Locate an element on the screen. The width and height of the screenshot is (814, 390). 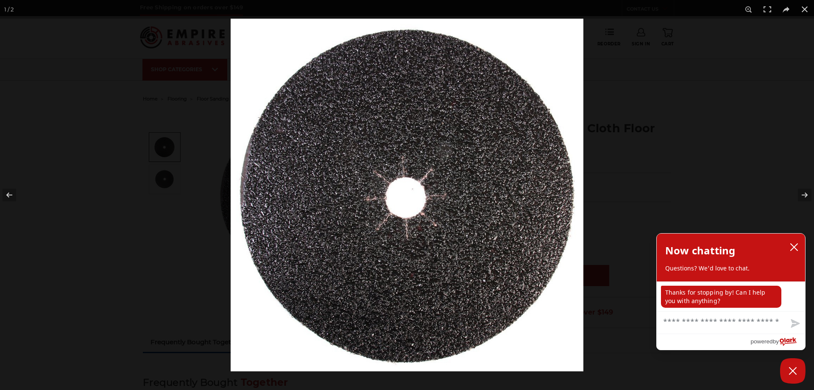
span: powered is located at coordinates (762, 341).